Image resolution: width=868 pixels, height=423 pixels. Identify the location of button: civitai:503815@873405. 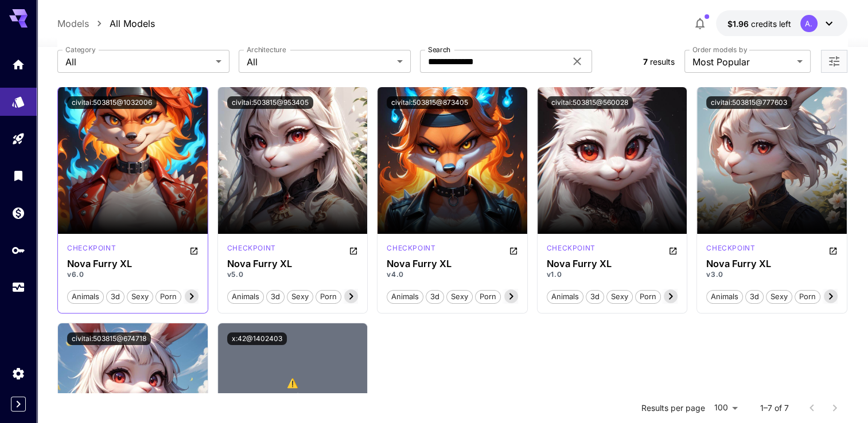
(429, 103).